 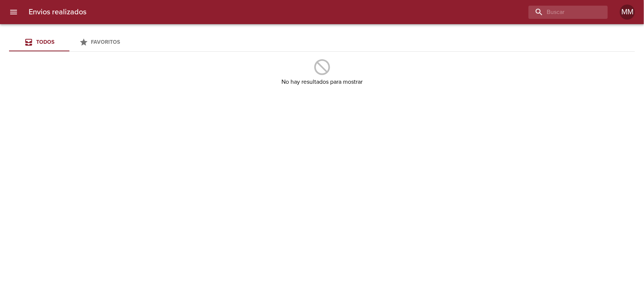 What do you see at coordinates (70, 42) in the screenshot?
I see `div: Tabs Envios` at bounding box center [70, 42].